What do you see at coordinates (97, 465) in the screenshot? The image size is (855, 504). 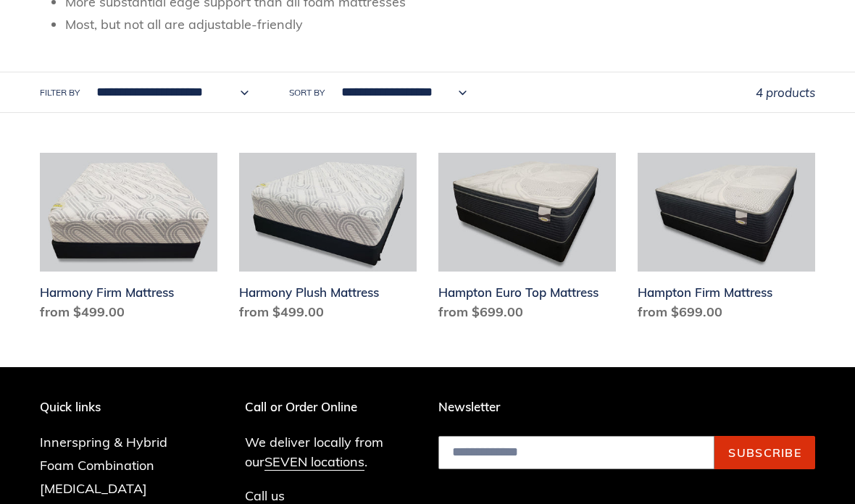 I see `a: Foam Combination` at bounding box center [97, 465].